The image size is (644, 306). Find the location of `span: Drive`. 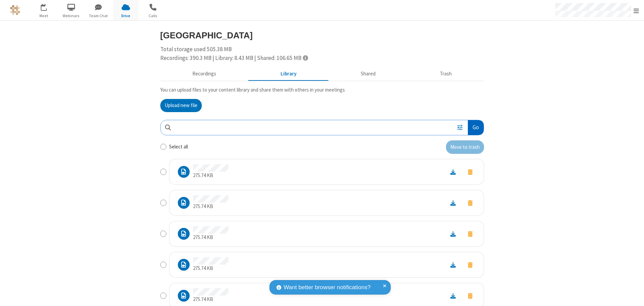

span: Drive is located at coordinates (125, 16).